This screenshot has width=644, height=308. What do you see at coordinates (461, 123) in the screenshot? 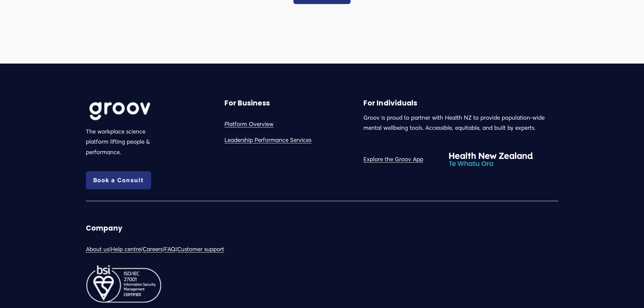
I see `p: Groov is proud to partner with Health NZ to provide population-wide mental wellbeing tools. Acces...` at bounding box center [461, 123].